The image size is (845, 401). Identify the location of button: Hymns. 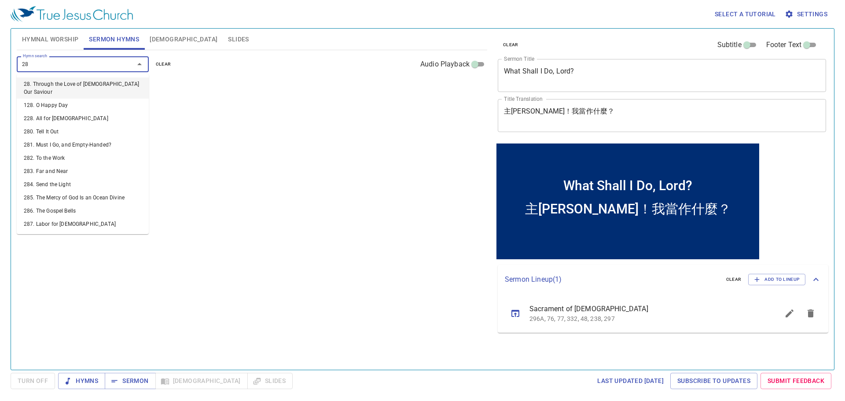
(81, 381).